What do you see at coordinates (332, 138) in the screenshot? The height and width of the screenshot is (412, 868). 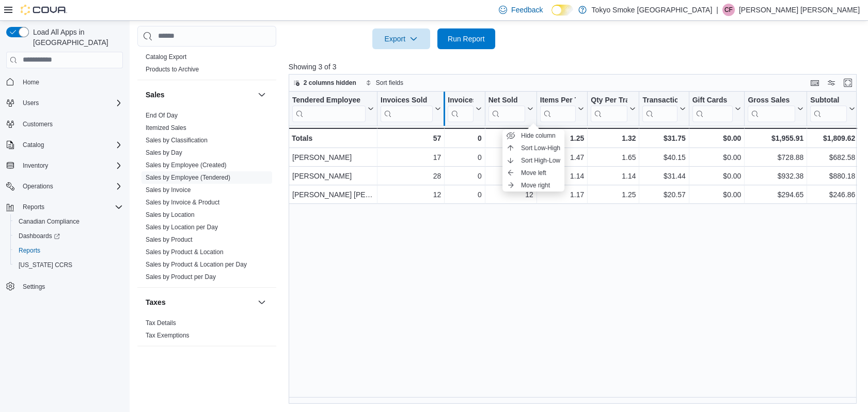 I see `div: Totals` at bounding box center [332, 138].